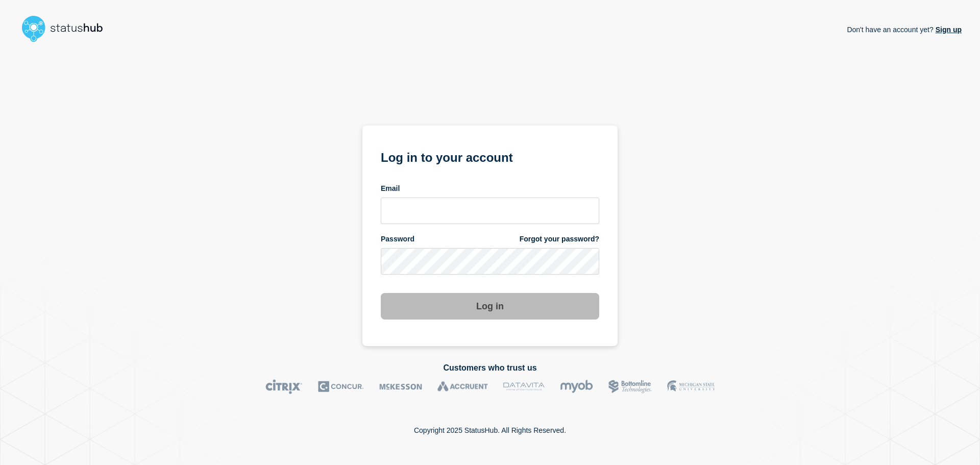 Image resolution: width=980 pixels, height=465 pixels. What do you see at coordinates (398, 239) in the screenshot?
I see `span: Password` at bounding box center [398, 239].